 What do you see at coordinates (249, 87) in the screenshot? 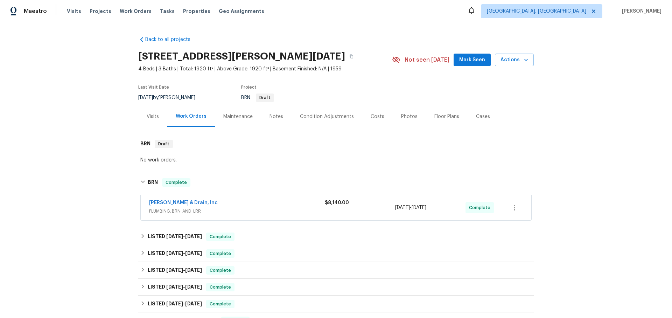
I see `span: Project` at bounding box center [249, 87].